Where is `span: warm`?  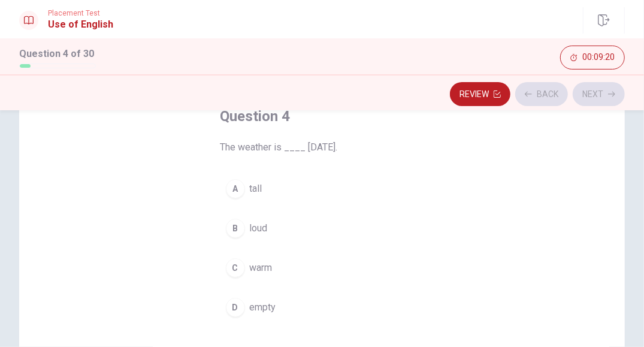 span: warm is located at coordinates (261, 268).